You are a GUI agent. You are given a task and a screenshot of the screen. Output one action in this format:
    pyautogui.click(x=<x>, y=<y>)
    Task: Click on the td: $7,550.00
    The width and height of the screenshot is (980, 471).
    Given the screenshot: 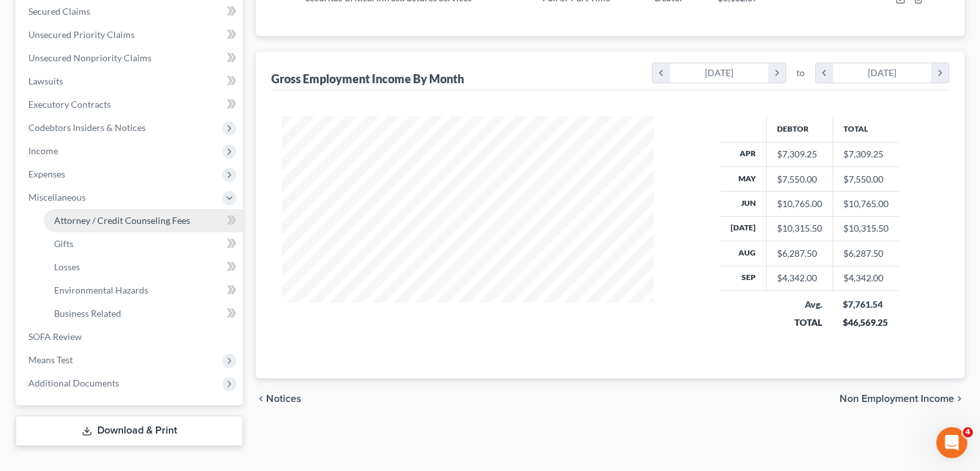 What is the action you would take?
    pyautogui.click(x=866, y=179)
    